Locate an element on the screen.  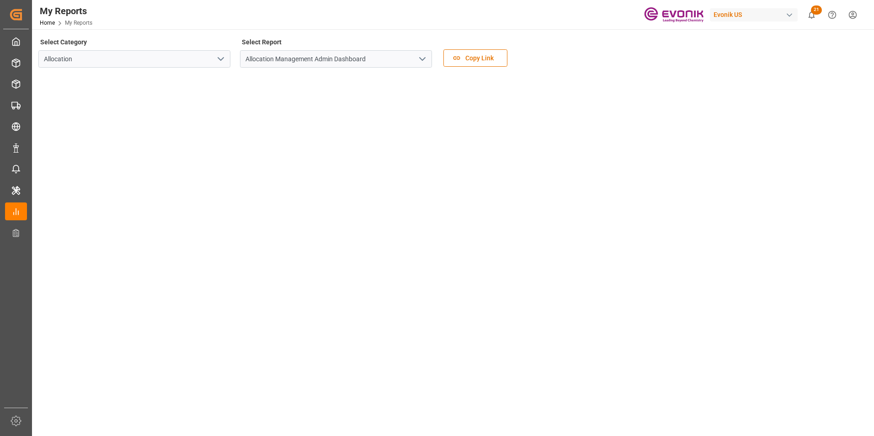
span: 21 is located at coordinates (816, 10).